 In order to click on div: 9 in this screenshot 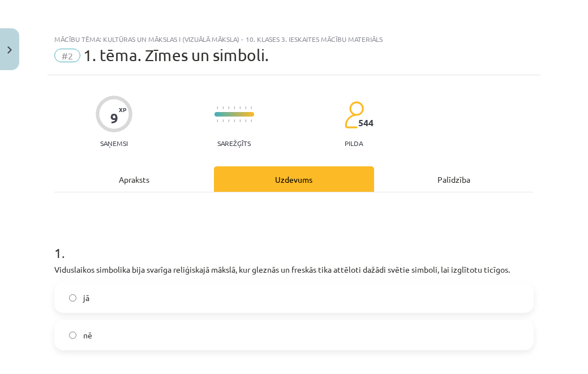, I will do `click(114, 118)`.